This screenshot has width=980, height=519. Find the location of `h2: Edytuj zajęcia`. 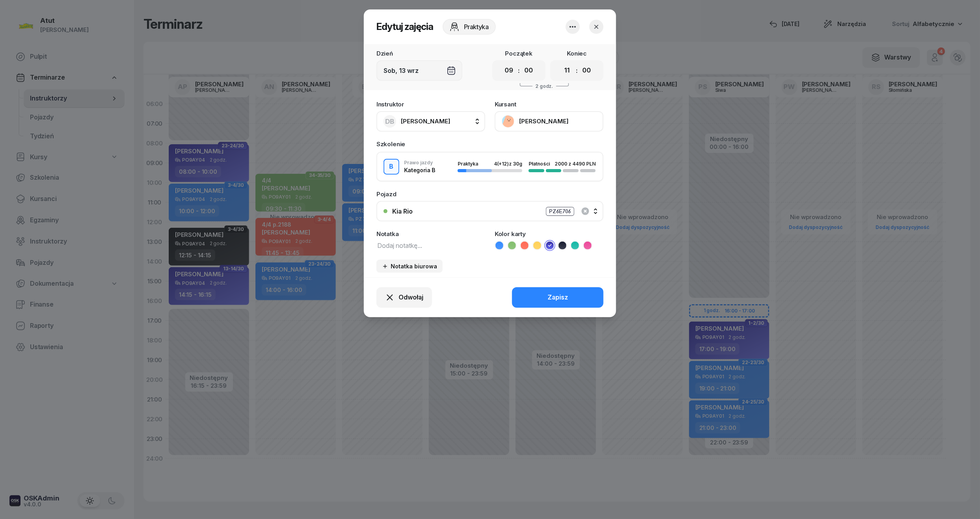

h2: Edytuj zajęcia is located at coordinates (405, 27).